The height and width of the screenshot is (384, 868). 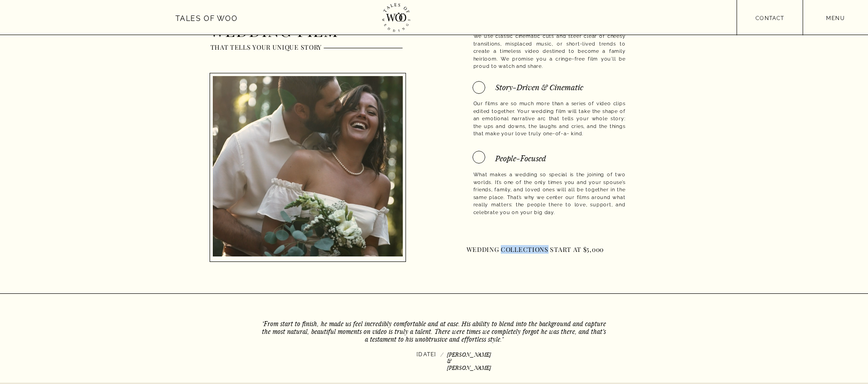 What do you see at coordinates (434, 333) in the screenshot?
I see `h3: "From start to finish, he made us feel incredibly comfortable and at ease. His ability to blend i...` at bounding box center [434, 333].